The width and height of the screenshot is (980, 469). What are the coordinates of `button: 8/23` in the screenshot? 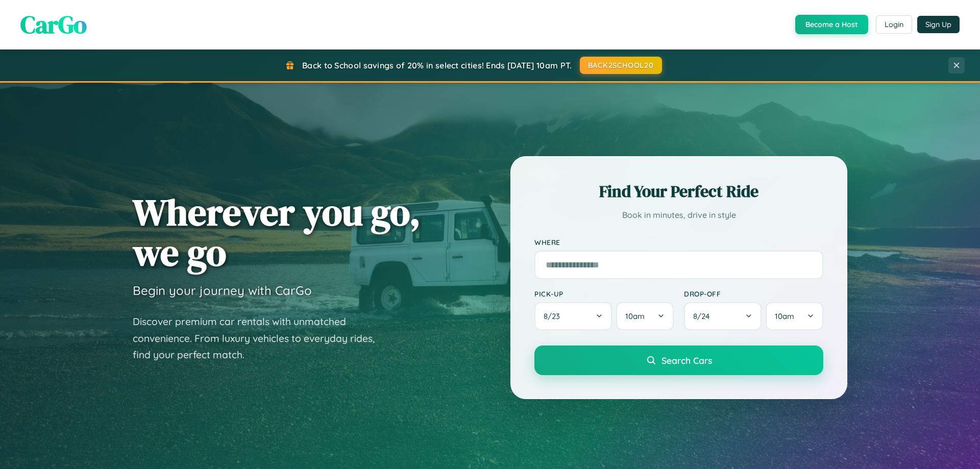 It's located at (573, 316).